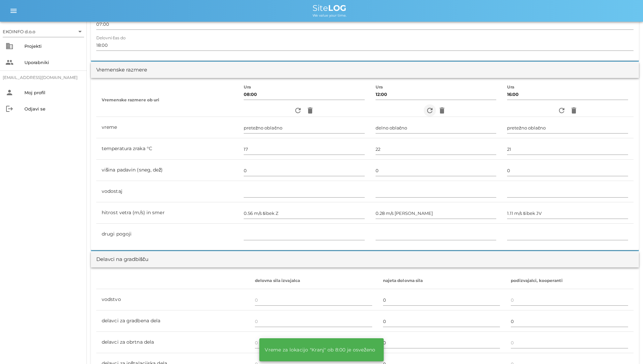 The image size is (643, 364). I want to click on td: delavci za gradbena dela, so click(173, 321).